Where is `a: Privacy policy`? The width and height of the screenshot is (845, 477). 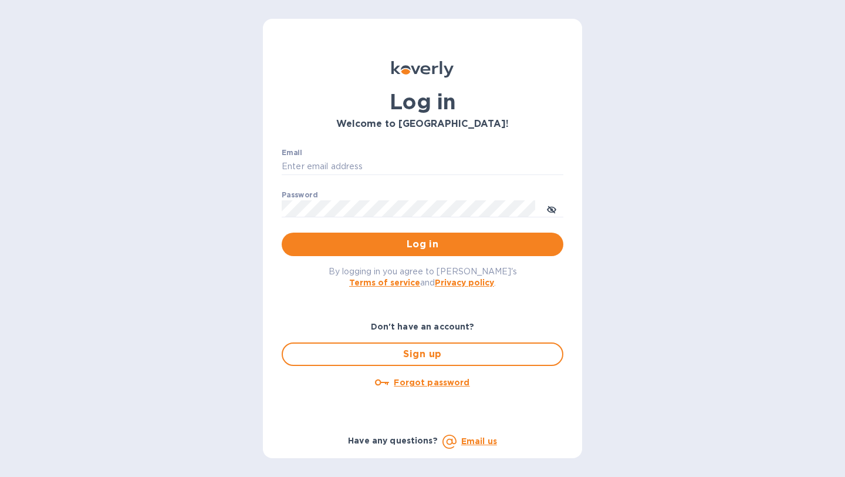
a: Privacy policy is located at coordinates (464, 282).